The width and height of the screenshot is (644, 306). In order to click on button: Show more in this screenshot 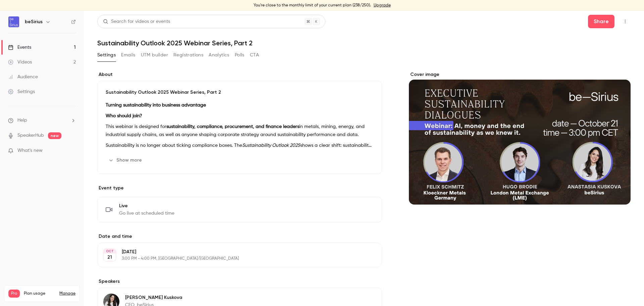, I will do `click(126, 160)`.